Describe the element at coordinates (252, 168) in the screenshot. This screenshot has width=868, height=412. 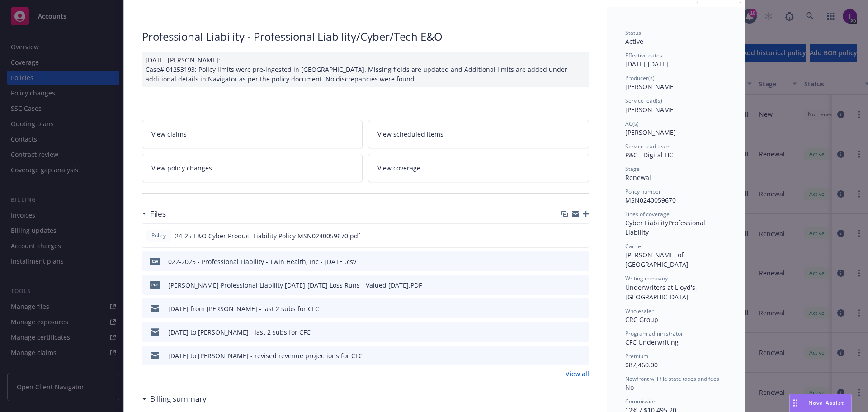
I see `a: View policy changes` at that location.